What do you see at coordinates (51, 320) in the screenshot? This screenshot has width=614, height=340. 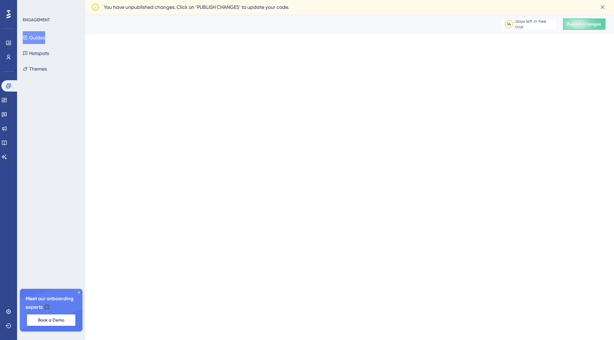 I see `button: Book a Demo` at bounding box center [51, 320].